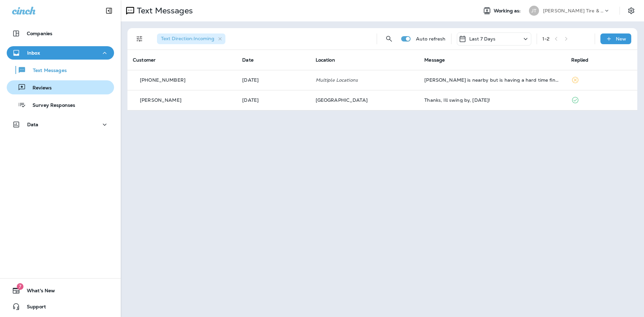  Describe the element at coordinates (60, 105) in the screenshot. I see `button: Survey Responses` at that location.